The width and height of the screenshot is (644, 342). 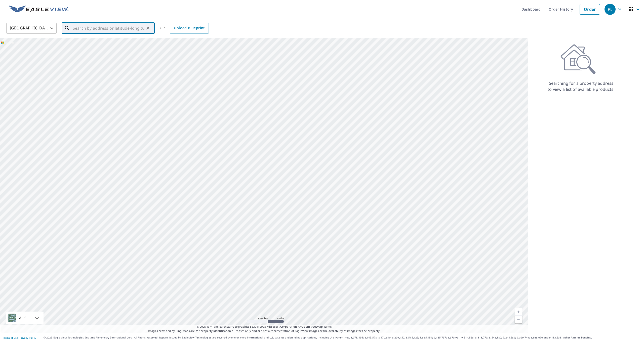 I want to click on div: OR, so click(x=184, y=28).